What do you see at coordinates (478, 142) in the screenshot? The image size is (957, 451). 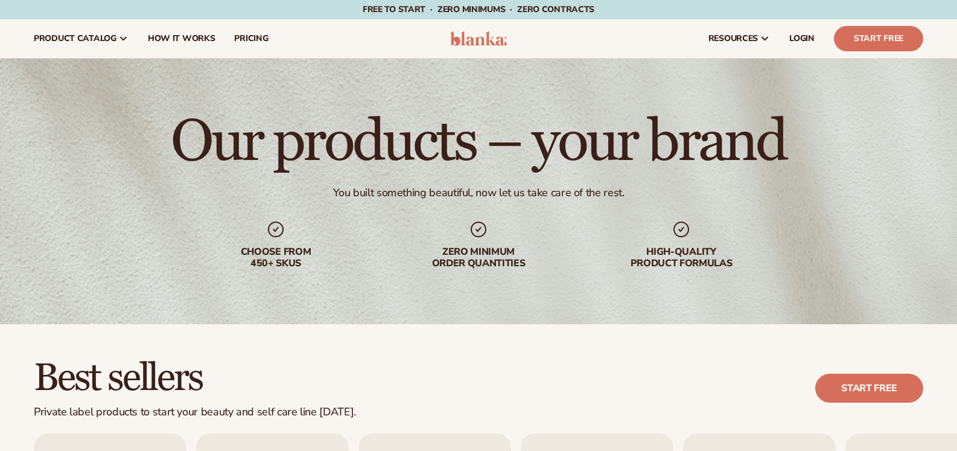 I see `h1: Our products – your brand` at bounding box center [478, 142].